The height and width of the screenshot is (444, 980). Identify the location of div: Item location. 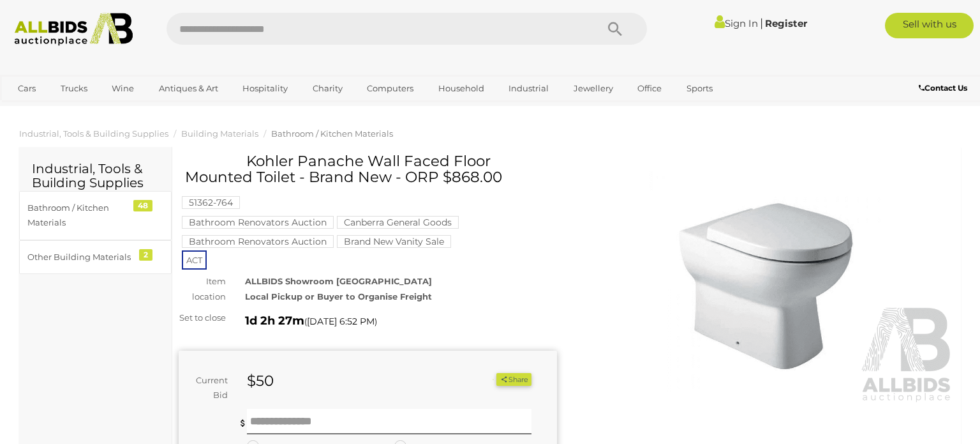
(202, 288).